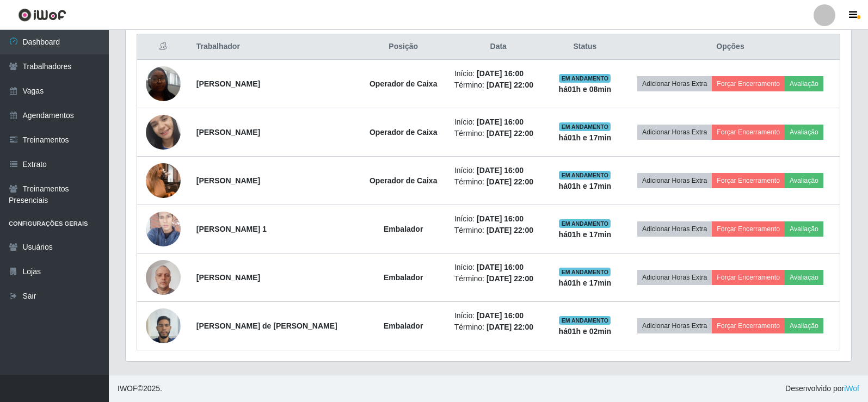  What do you see at coordinates (163, 229) in the screenshot?
I see `img: 1695721105574.jpeg` at bounding box center [163, 229].